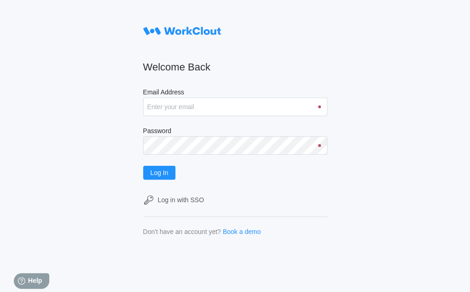 Image resolution: width=470 pixels, height=292 pixels. Describe the element at coordinates (181, 200) in the screenshot. I see `div: Log in with SSO` at that location.